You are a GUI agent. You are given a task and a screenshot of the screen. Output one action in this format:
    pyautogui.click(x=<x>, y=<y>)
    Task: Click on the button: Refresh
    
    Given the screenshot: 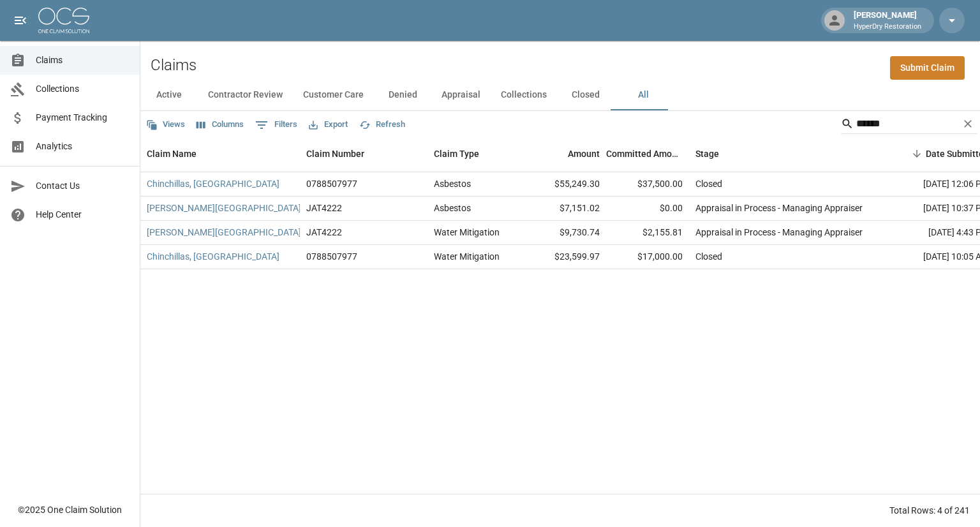 What is the action you would take?
    pyautogui.click(x=382, y=125)
    